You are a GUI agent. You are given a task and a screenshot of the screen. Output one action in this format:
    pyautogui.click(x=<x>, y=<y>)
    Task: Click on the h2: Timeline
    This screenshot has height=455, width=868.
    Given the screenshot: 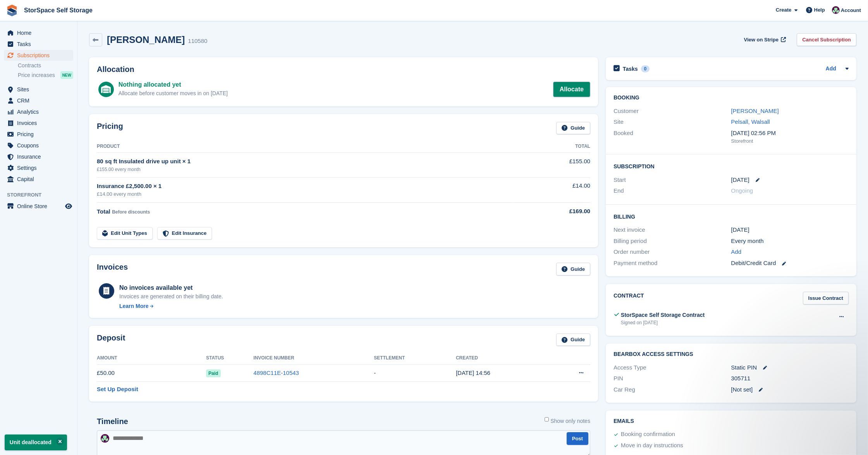 What is the action you would take?
    pyautogui.click(x=112, y=421)
    